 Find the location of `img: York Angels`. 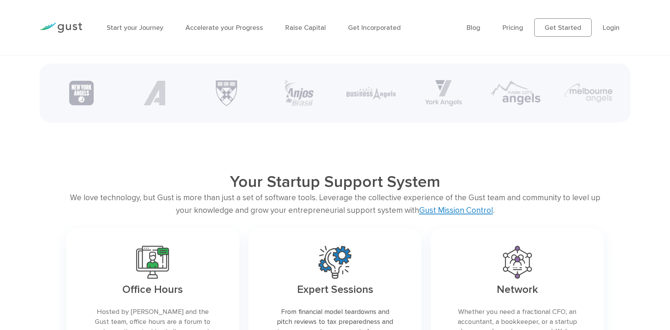

img: York Angels is located at coordinates (444, 93).